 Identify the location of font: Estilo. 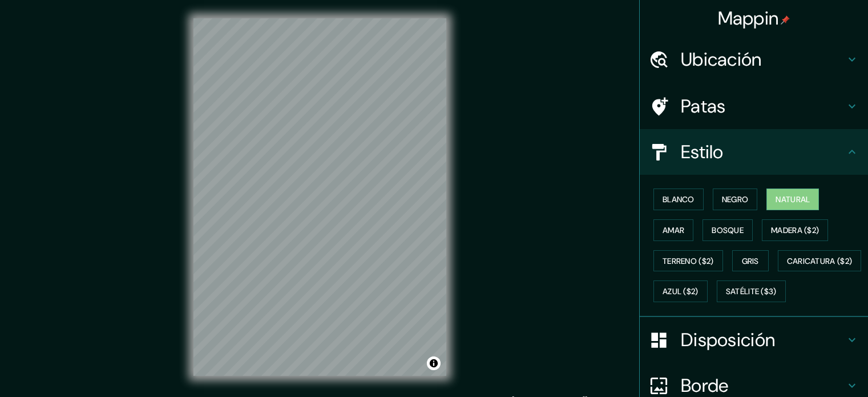
(702, 152).